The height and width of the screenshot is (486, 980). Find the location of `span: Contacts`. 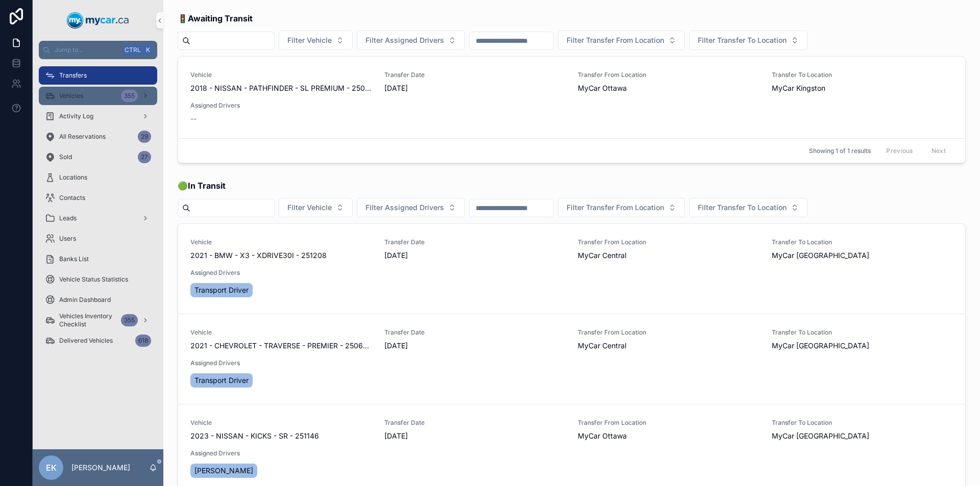

span: Contacts is located at coordinates (72, 198).